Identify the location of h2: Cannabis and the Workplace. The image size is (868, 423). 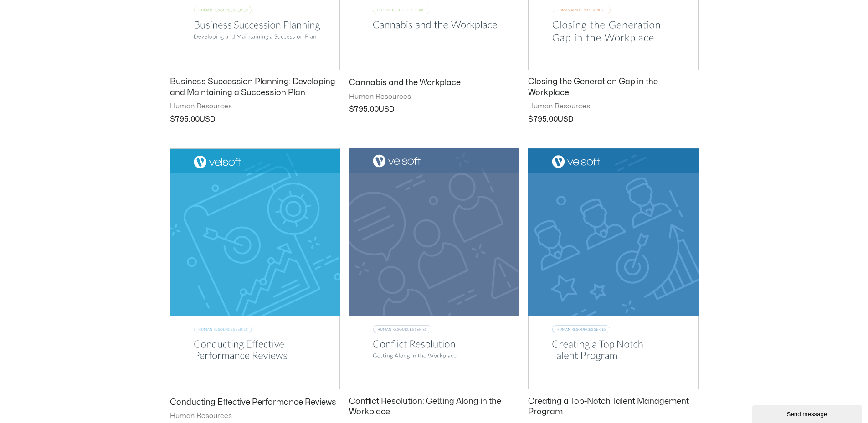
(433, 82).